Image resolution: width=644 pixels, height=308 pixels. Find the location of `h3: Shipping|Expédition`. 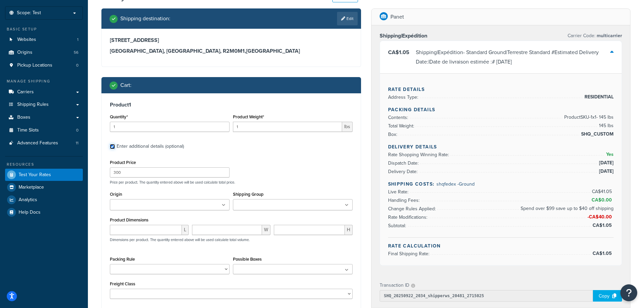

h3: Shipping|Expédition is located at coordinates (403, 36).